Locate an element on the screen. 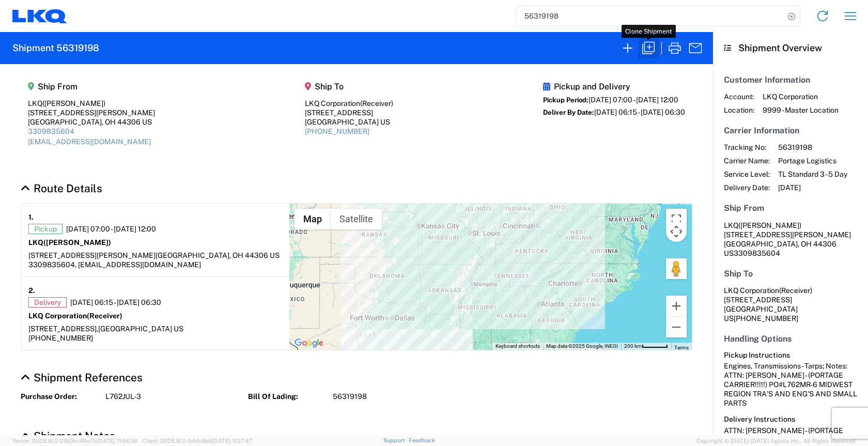 This screenshot has height=446, width=868. h5: Handling Options is located at coordinates (791, 339).